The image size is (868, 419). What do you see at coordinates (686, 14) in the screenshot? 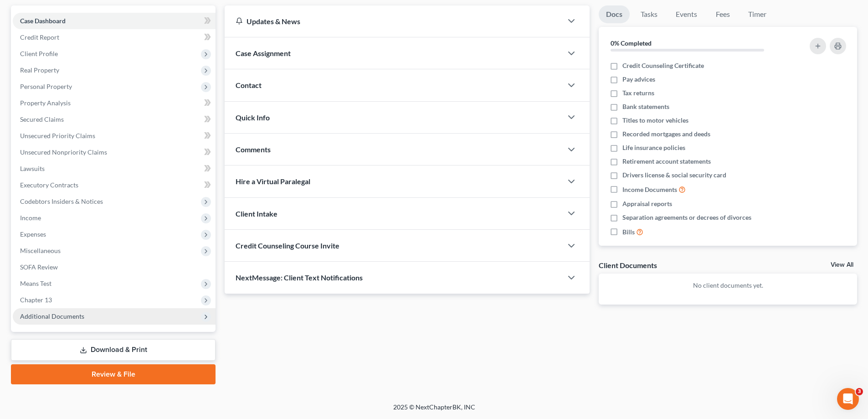
I see `a: Events` at bounding box center [686, 14].